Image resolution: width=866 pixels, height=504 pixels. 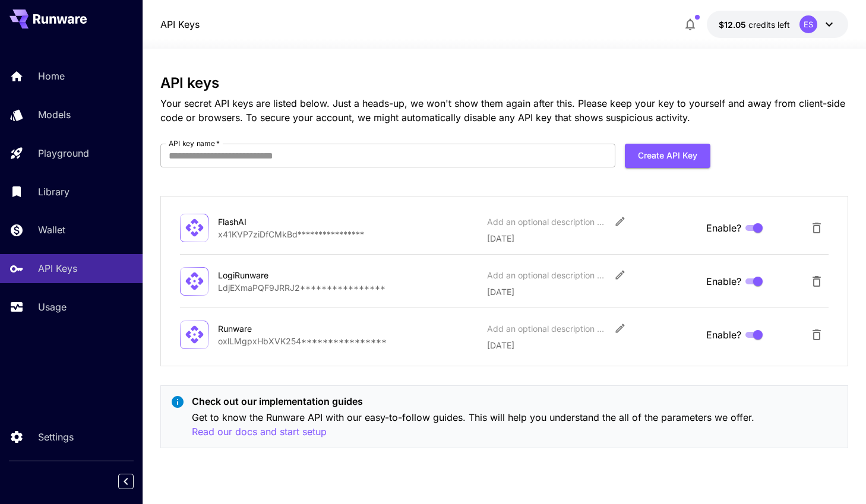 What do you see at coordinates (515, 401) in the screenshot?
I see `p: Check out our implementation guides` at bounding box center [515, 401].